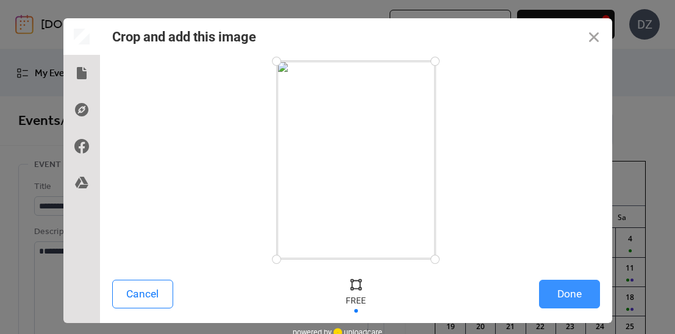  I want to click on button: Done, so click(570, 294).